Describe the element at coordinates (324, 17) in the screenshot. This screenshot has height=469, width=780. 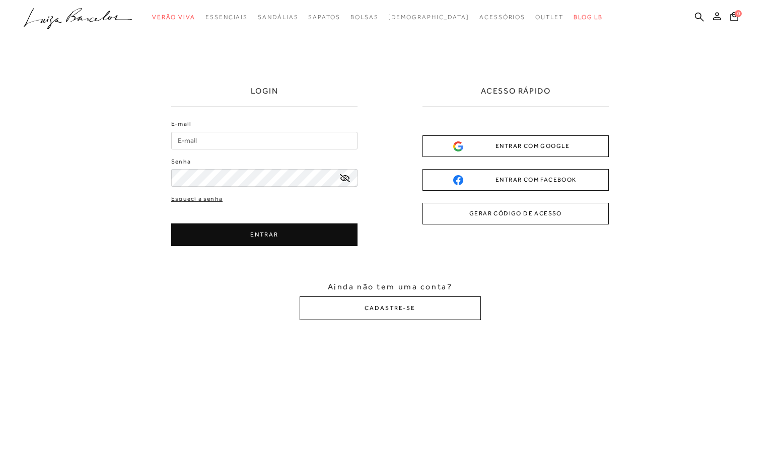
I see `span: Sapatos` at that location.